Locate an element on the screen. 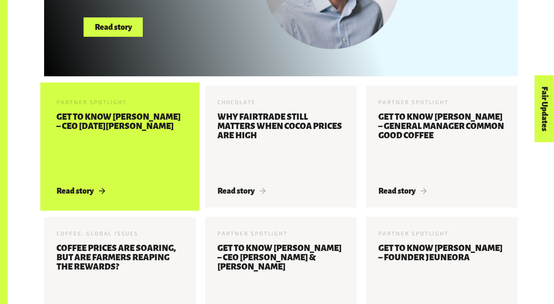  a: Chocolate Why Fairtrade still matters when cocoa prices are high Read story is located at coordinates (281, 146).